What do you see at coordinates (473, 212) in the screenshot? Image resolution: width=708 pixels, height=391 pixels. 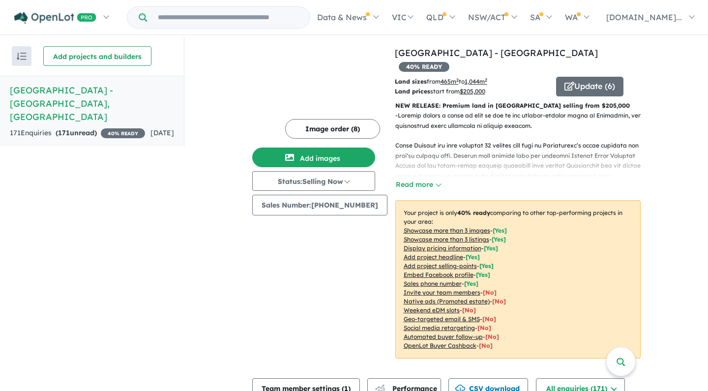 I see `b: 40 % ready` at bounding box center [473, 212].